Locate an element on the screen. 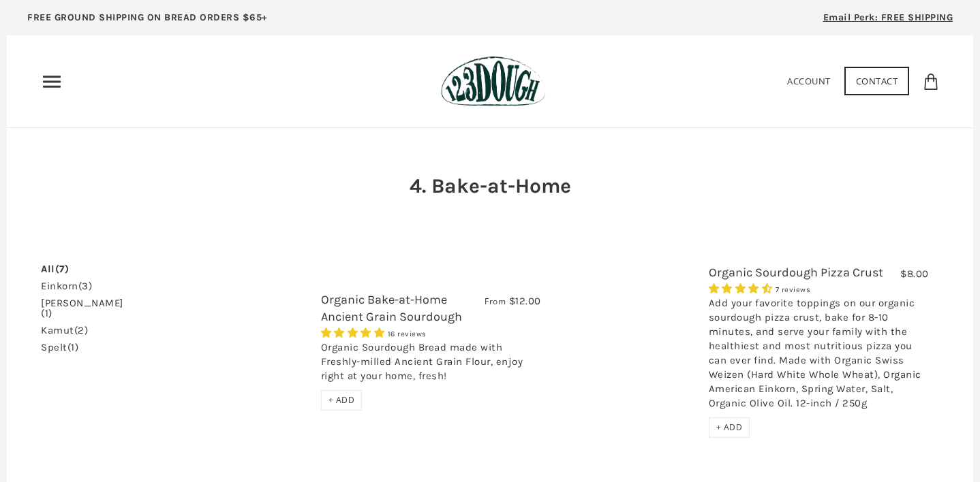  div: Add your favorite toppings on our organic sourdough pizza crust, bake for 8-10 minutes, and serve... is located at coordinates (818, 357).